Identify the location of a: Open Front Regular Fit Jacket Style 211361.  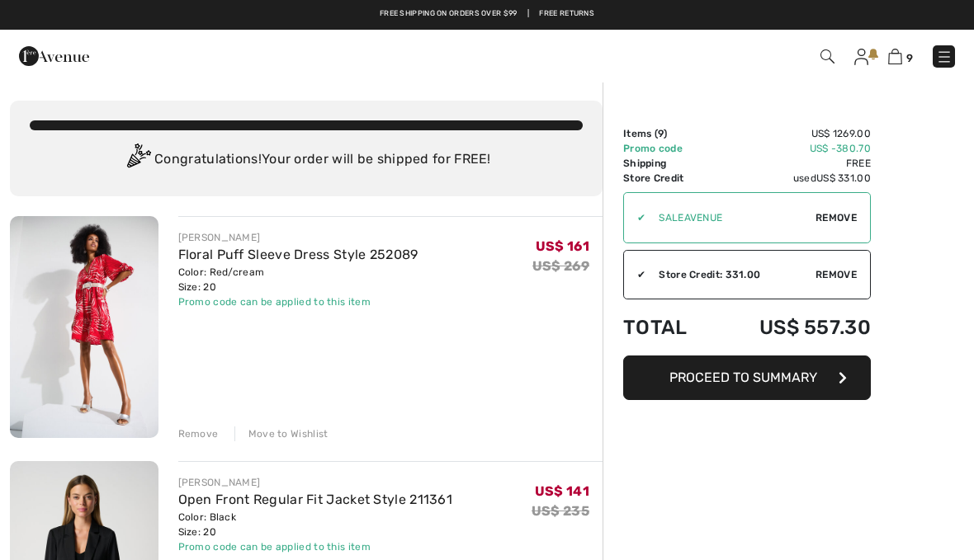
(316, 499).